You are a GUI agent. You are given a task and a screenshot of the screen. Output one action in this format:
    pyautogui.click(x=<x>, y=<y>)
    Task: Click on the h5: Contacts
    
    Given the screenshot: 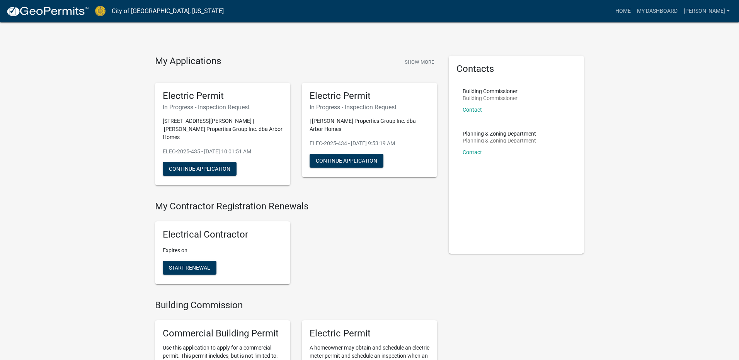 What is the action you would take?
    pyautogui.click(x=517, y=69)
    